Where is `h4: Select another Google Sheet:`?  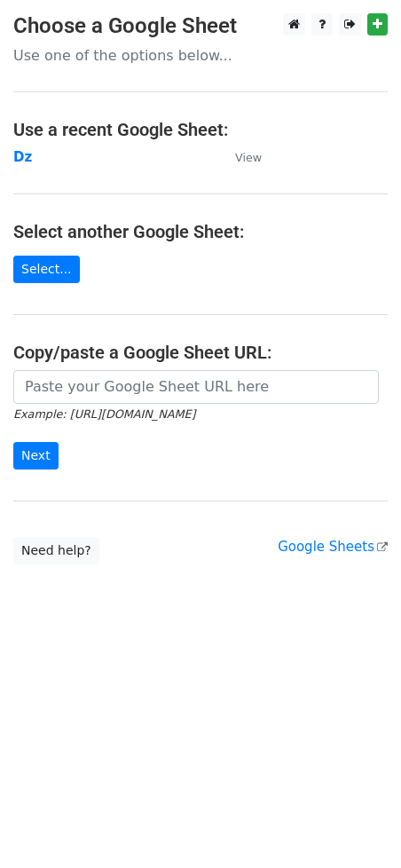
h4: Select another Google Sheet: is located at coordinates (200, 231).